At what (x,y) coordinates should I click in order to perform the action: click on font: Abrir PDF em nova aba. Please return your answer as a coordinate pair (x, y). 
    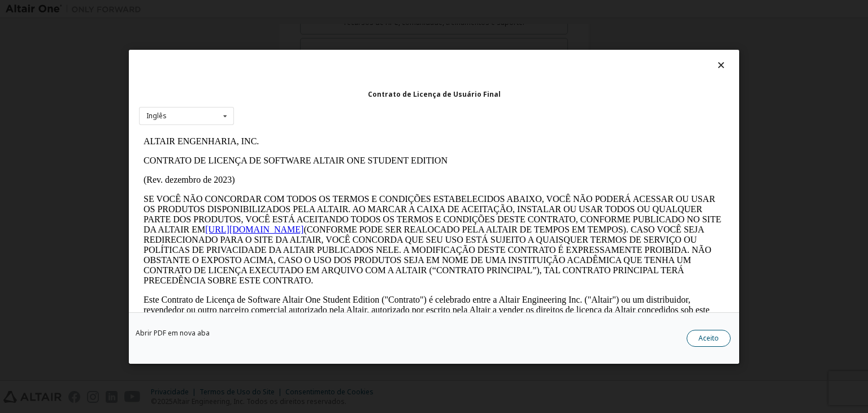
    Looking at the image, I should click on (172, 332).